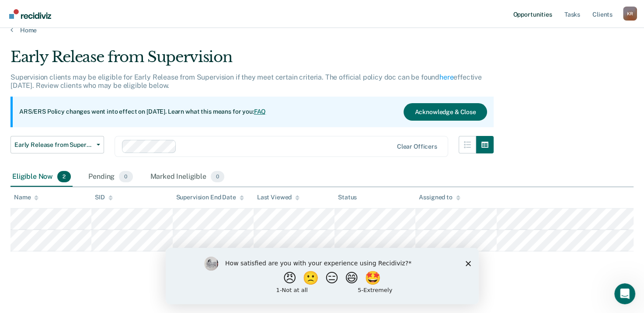 Image resolution: width=644 pixels, height=313 pixels. Describe the element at coordinates (188, 177) in the screenshot. I see `div: Marked Ineligible0` at that location.